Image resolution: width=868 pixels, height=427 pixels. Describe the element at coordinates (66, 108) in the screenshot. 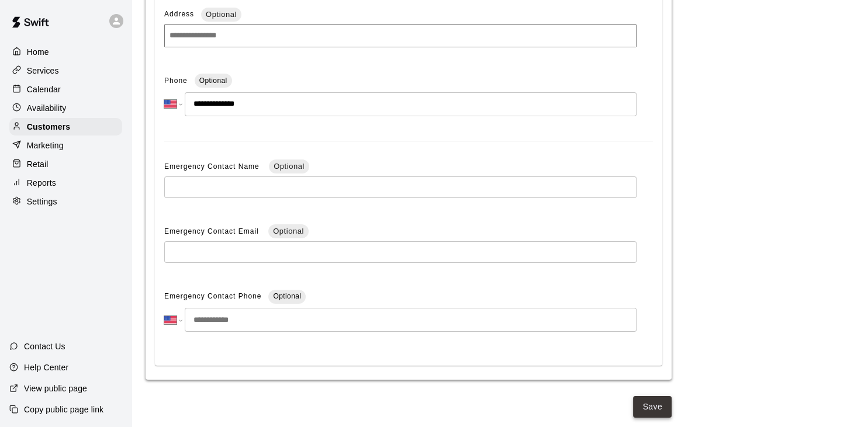

I see `a: Availability` at that location.